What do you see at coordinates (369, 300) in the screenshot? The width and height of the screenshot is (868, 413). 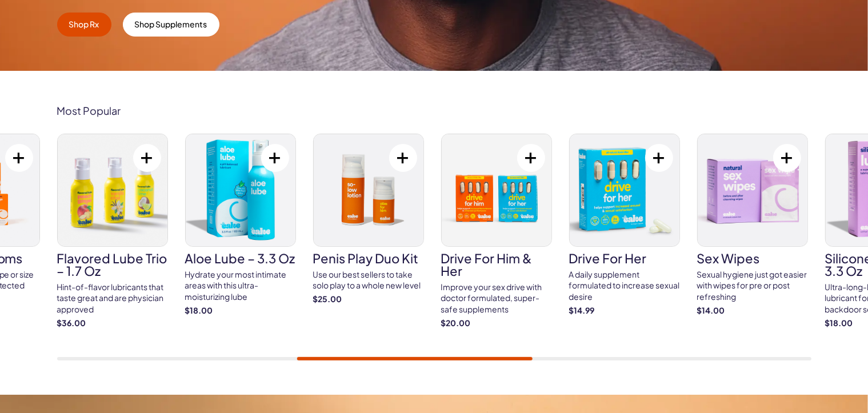 I see `strong: $25.00` at bounding box center [369, 300].